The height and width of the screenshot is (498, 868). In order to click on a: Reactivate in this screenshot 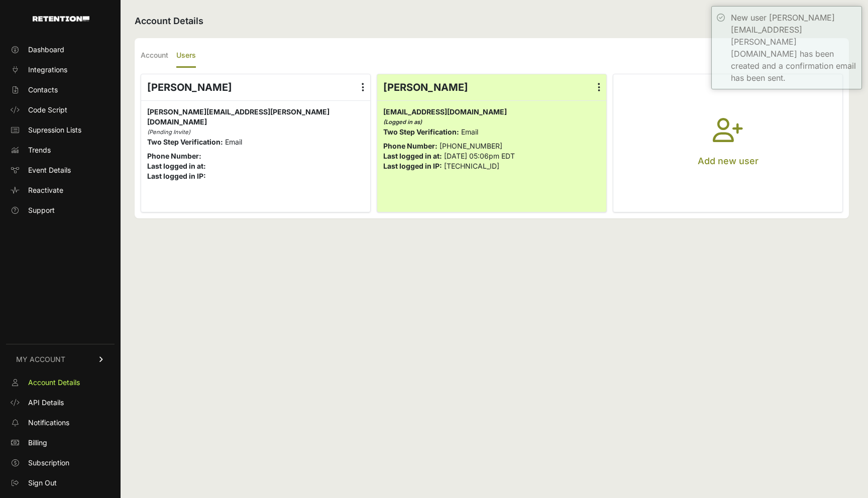, I will do `click(61, 190)`.